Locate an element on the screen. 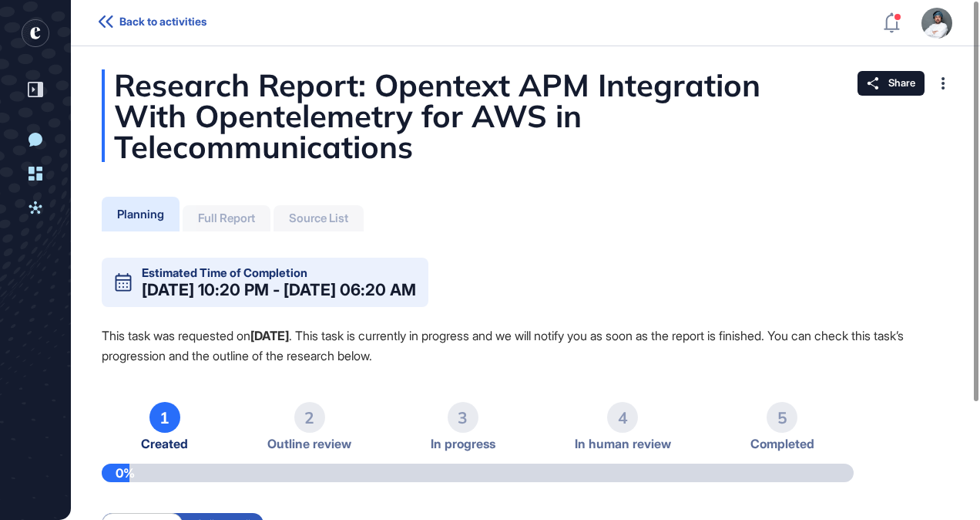 The height and width of the screenshot is (520, 980). span: Completed is located at coordinates (782, 443).